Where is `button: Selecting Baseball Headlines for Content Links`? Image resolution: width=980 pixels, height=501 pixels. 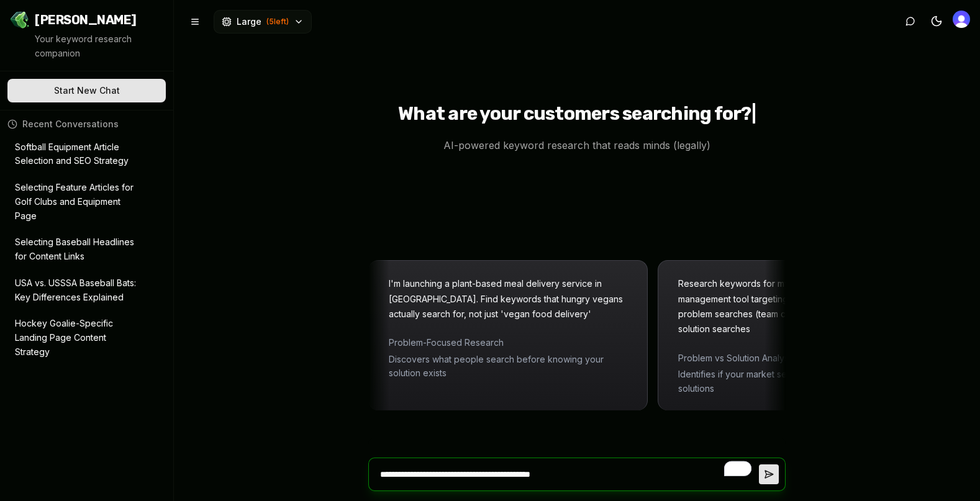 button: Selecting Baseball Headlines for Content Links is located at coordinates (86, 249).